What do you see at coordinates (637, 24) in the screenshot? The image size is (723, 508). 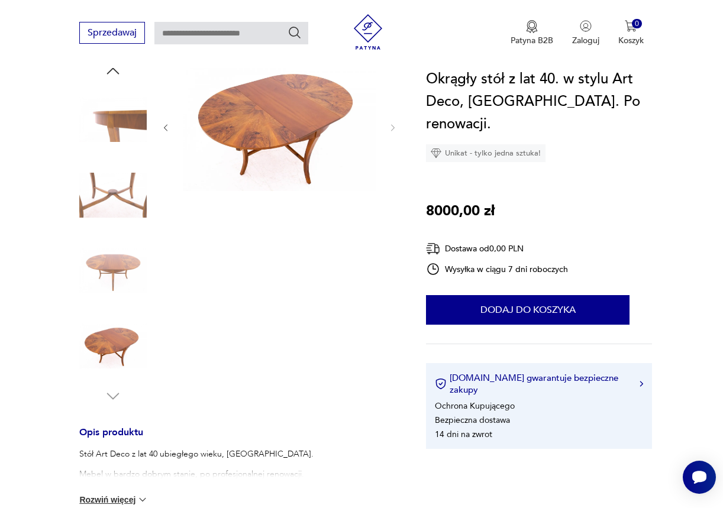 I see `div: 0` at bounding box center [637, 24].